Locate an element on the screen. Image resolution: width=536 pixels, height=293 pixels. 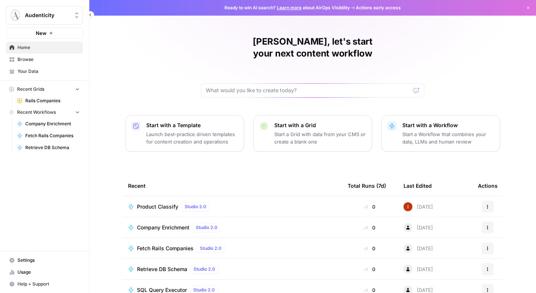
span: Help + Support is located at coordinates (48, 284).